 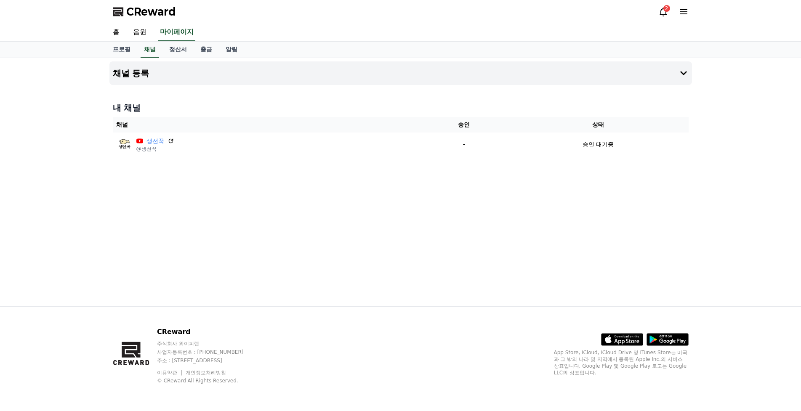 I want to click on p: CReward, so click(x=208, y=332).